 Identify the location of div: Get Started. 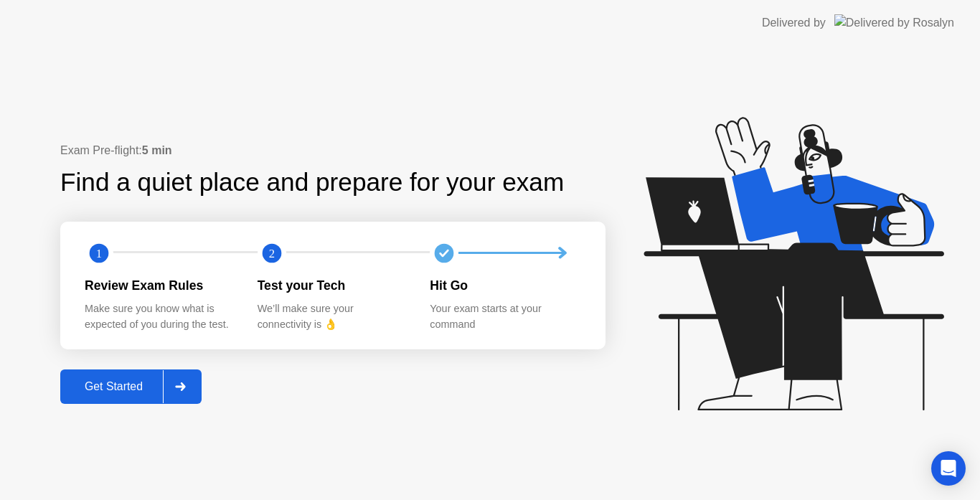
(113, 386).